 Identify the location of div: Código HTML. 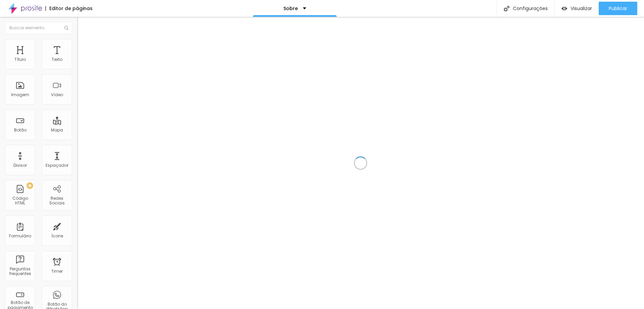
(20, 200).